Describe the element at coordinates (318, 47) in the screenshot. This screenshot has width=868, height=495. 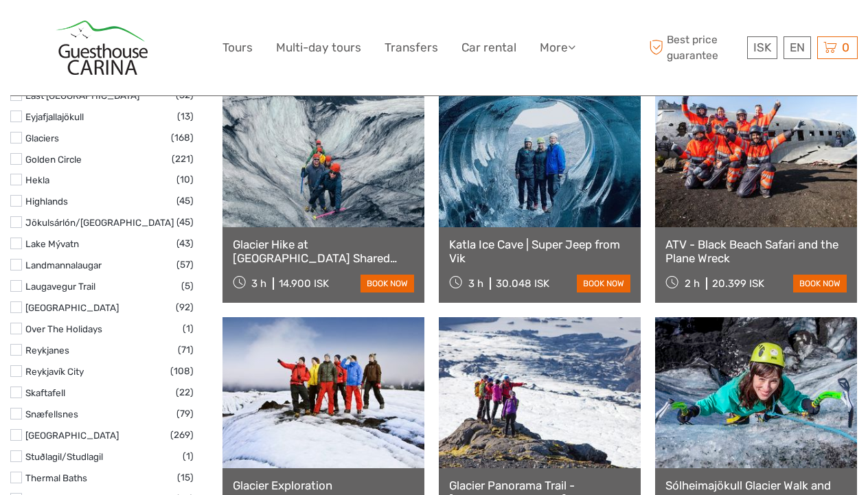
I see `a: Multi-day tours` at that location.